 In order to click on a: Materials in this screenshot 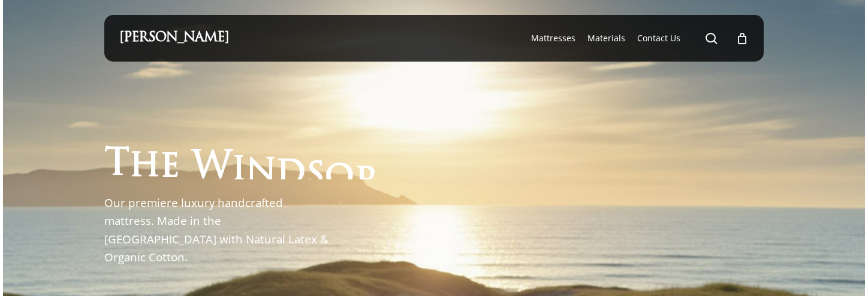, I will do `click(606, 38)`.